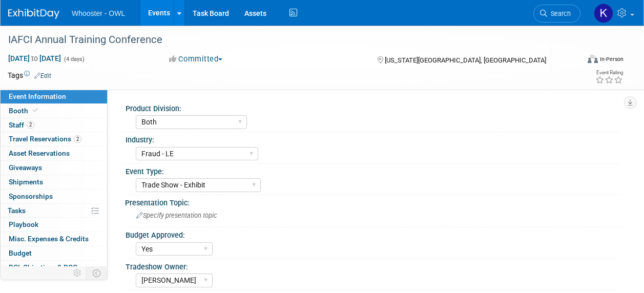  I want to click on a: ROI, Objectives & ROO, so click(53, 267).